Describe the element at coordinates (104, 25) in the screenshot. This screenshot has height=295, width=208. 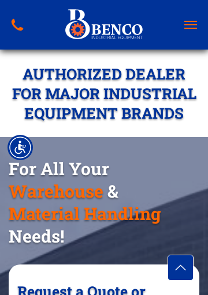
I see `img: Benco+Industrial_Horizontal+Logo_Reverse.svg` at that location.